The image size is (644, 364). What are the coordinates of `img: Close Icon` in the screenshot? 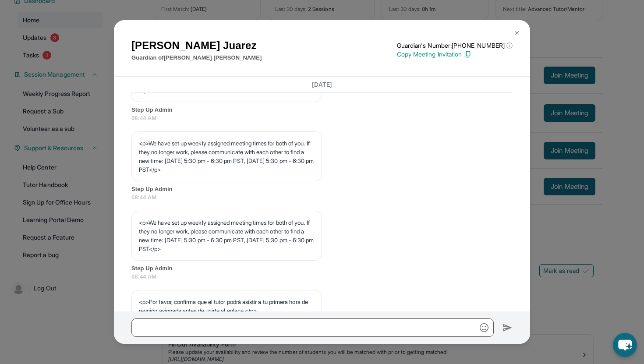 It's located at (517, 33).